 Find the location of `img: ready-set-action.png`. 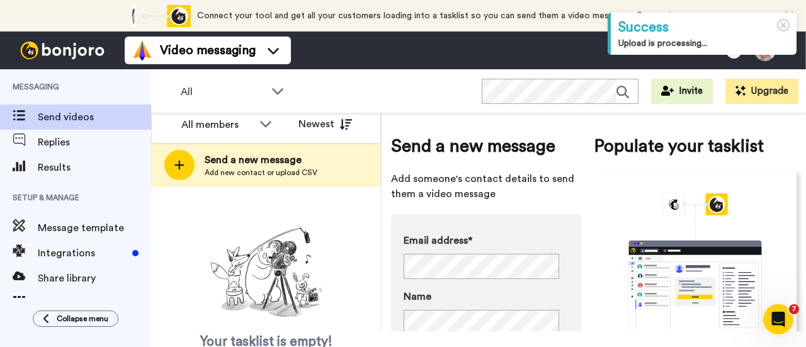

img: ready-set-action.png is located at coordinates (266, 273).